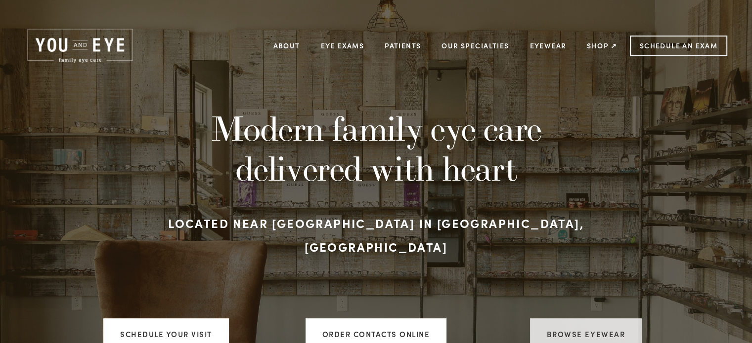 This screenshot has width=752, height=343. What do you see at coordinates (376, 148) in the screenshot?
I see `h1: Modern family eye care delivered with heart` at bounding box center [376, 148].